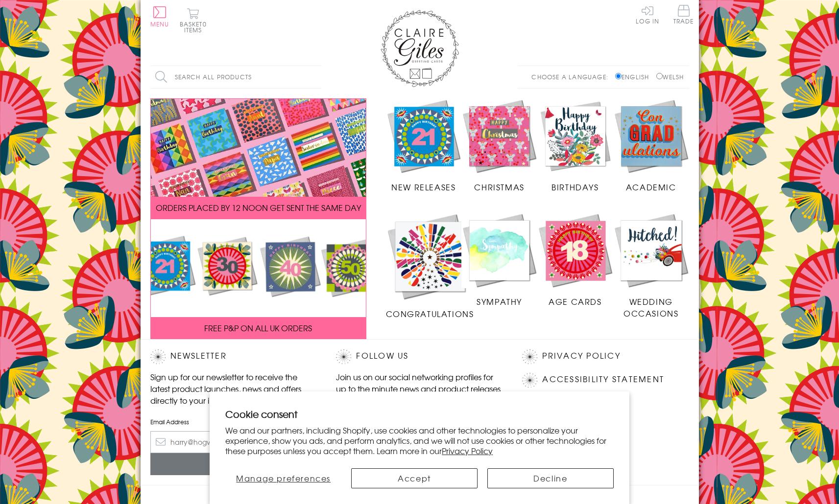 This screenshot has height=504, width=839. Describe the element at coordinates (430, 266) in the screenshot. I see `a: Congratulations` at that location.